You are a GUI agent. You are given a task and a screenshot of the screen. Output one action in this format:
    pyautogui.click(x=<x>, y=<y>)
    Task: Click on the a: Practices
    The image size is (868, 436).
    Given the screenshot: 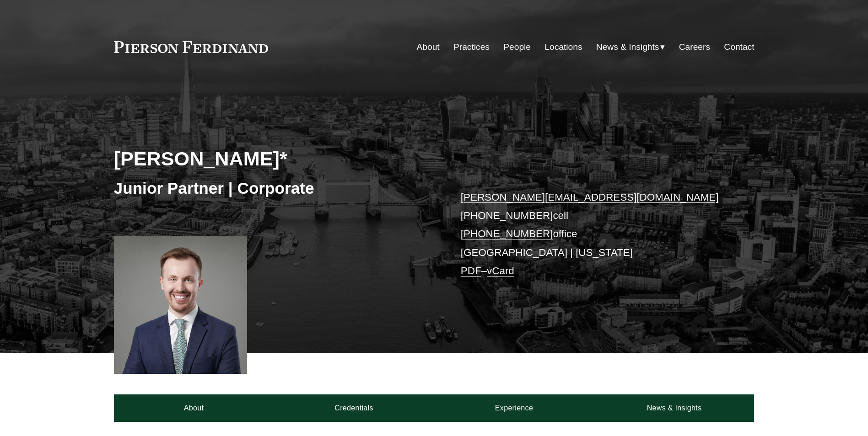 What is the action you would take?
    pyautogui.click(x=471, y=47)
    